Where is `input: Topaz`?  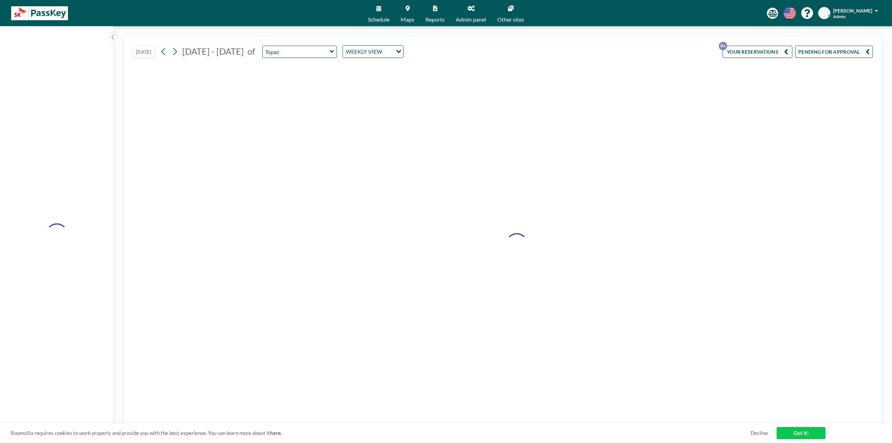
input: Topaz is located at coordinates (296, 52).